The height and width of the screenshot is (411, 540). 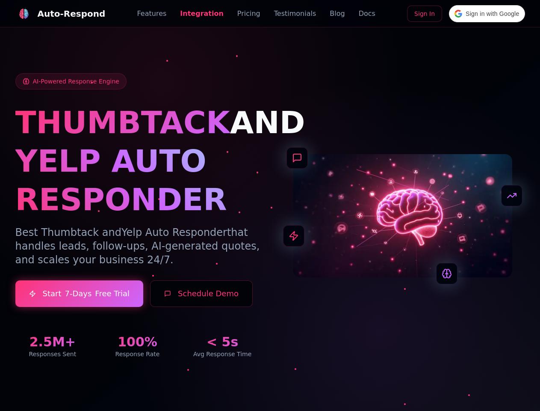 I want to click on div: < 5s, so click(x=222, y=342).